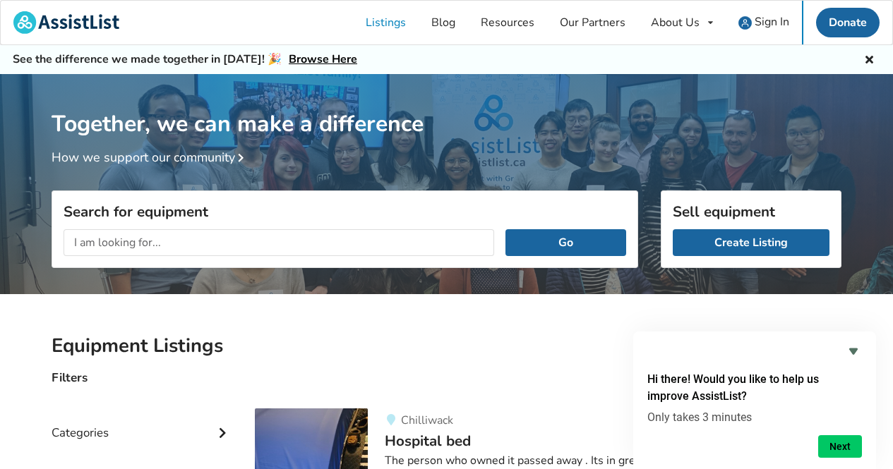  Describe the element at coordinates (446, 106) in the screenshot. I see `h1: Together, we can make a difference` at that location.